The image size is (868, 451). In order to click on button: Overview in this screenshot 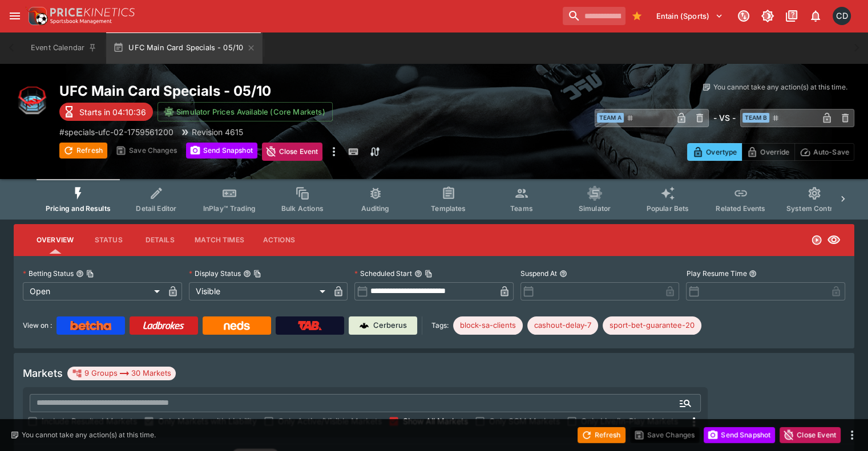, I will do `click(55, 240)`.